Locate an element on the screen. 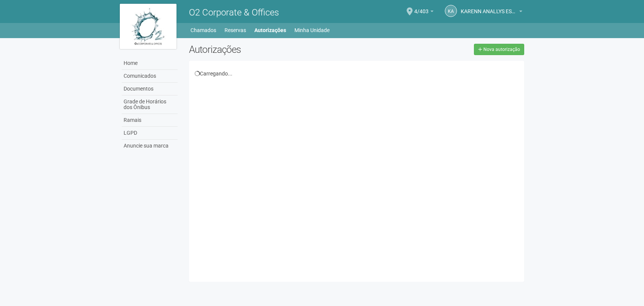  a: LGPD is located at coordinates (150, 133).